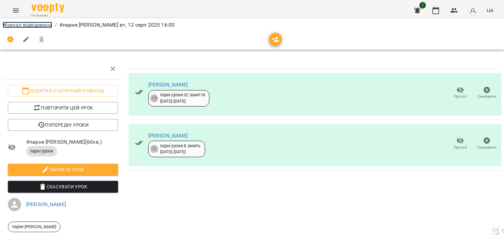 This screenshot has width=504, height=240. I want to click on span: Змінити урок, so click(63, 169).